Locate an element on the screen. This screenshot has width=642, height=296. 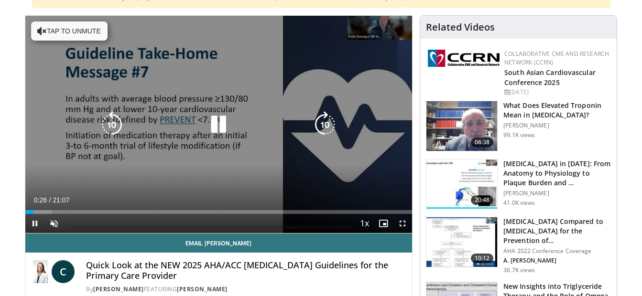
div: Progress Bar is located at coordinates (219, 212).